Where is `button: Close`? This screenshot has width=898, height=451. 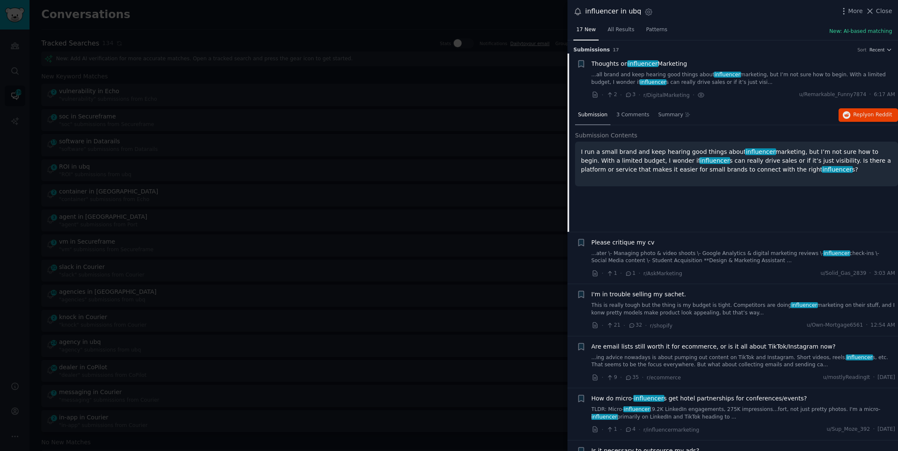
button: Close is located at coordinates (878, 11).